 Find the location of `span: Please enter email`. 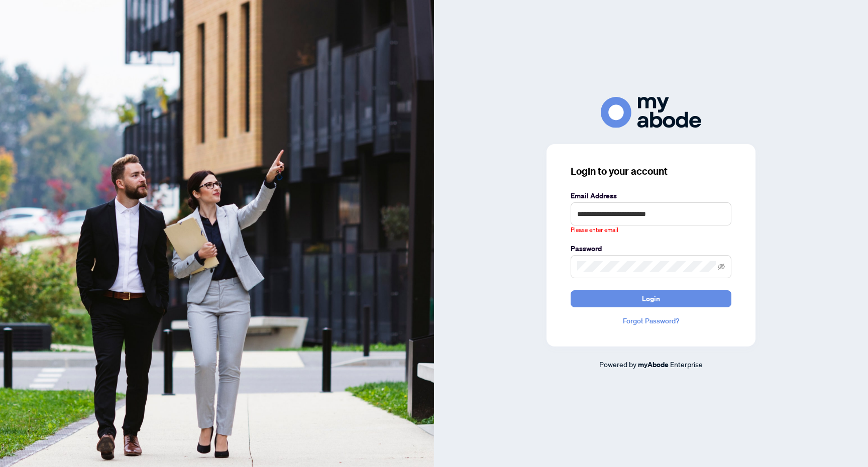

span: Please enter email is located at coordinates (594, 230).